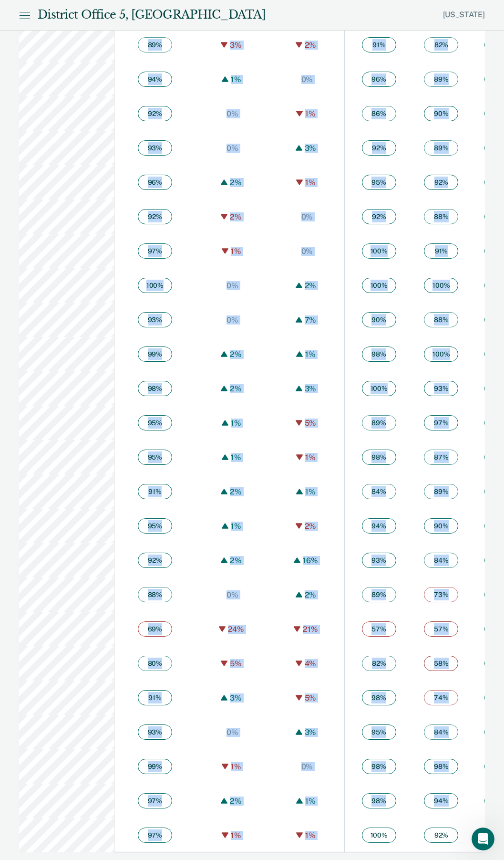  I want to click on div: 7%, so click(310, 320).